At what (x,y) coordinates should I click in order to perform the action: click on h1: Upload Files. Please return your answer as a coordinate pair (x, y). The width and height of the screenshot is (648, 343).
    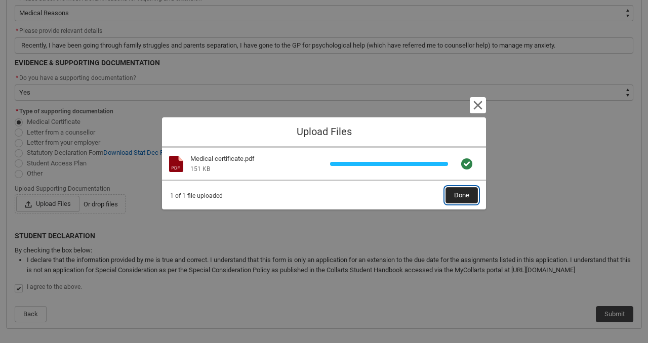
    Looking at the image, I should click on (324, 132).